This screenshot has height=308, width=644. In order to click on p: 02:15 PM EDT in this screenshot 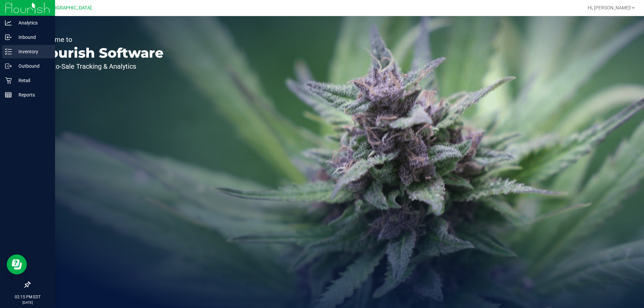, I will do `click(28, 297)`.